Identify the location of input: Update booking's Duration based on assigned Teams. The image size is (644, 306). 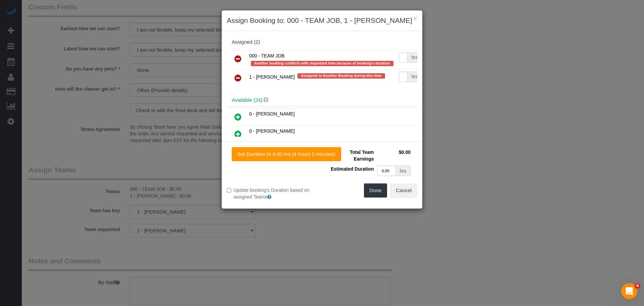
(229, 190).